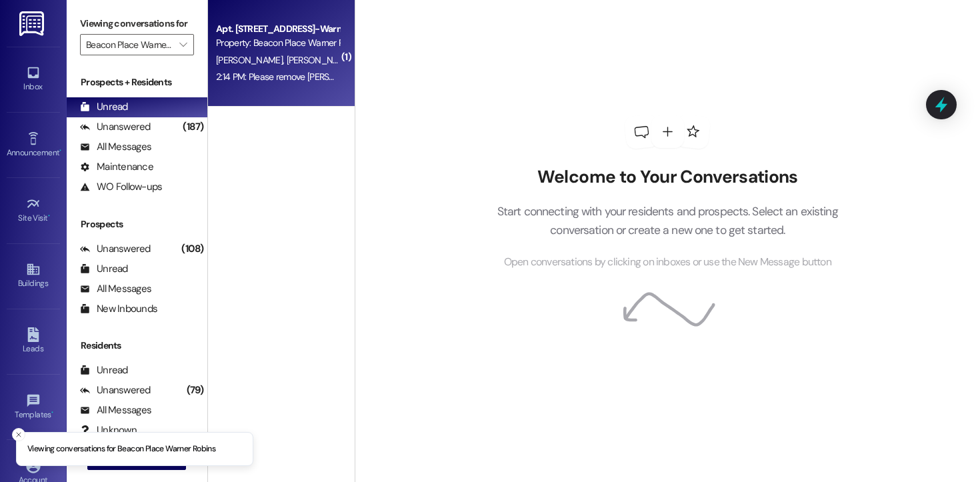 The width and height of the screenshot is (980, 482). I want to click on a: Buildings, so click(33, 276).